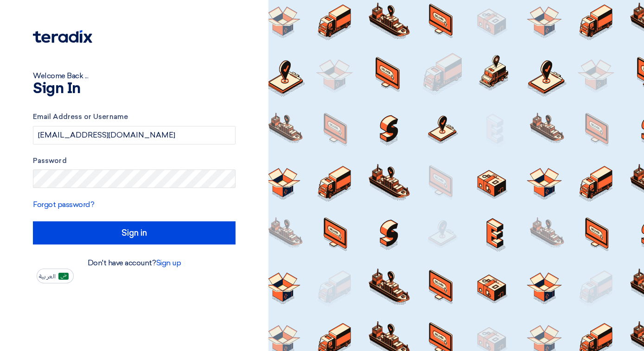 The height and width of the screenshot is (351, 644). What do you see at coordinates (134, 135) in the screenshot?
I see `input: Enter your business email or username` at bounding box center [134, 135].